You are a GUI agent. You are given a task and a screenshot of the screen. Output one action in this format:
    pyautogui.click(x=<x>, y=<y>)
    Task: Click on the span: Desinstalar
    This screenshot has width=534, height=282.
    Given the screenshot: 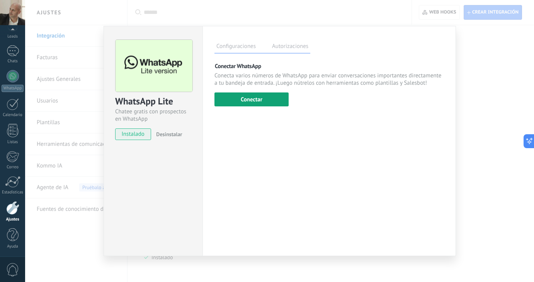 What is the action you would take?
    pyautogui.click(x=169, y=134)
    